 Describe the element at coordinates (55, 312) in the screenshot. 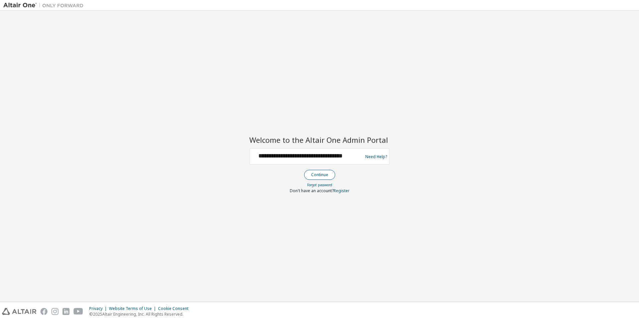

I see `img: instagram.svg` at that location.